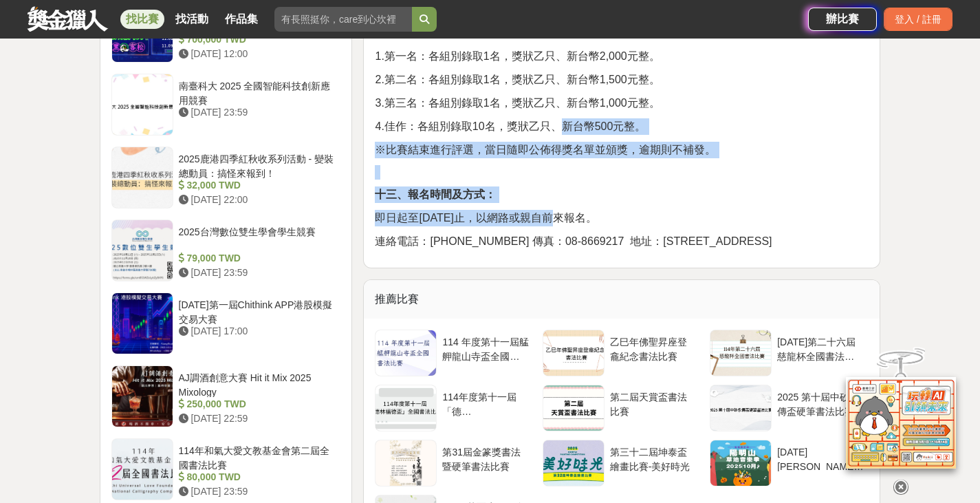  What do you see at coordinates (258, 238) in the screenshot?
I see `div: 2025台灣數位雙生學會學生競賽` at bounding box center [258, 238].